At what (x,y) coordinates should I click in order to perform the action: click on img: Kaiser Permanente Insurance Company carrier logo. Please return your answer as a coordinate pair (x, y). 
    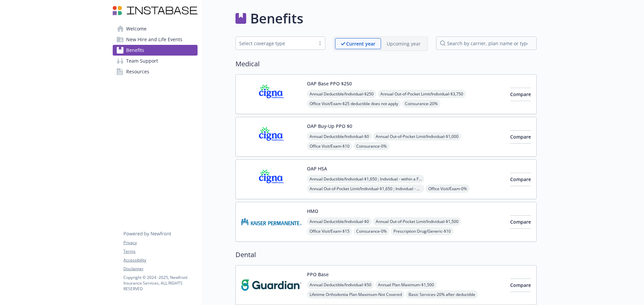
    Looking at the image, I should click on (272, 222).